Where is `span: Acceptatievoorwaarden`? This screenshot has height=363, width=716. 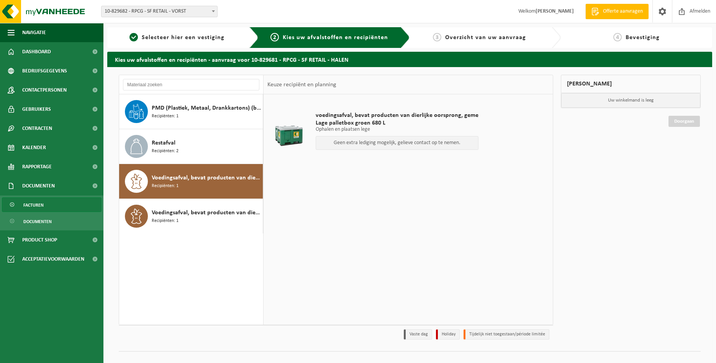 span: Acceptatievoorwaarden is located at coordinates (53, 259).